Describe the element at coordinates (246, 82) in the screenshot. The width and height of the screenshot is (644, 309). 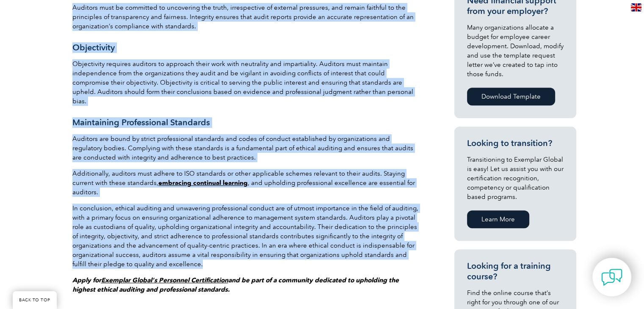
I see `p: Objectivity requires auditors to approach their work with neutrality and impartiality. Auditors m...` at that location.